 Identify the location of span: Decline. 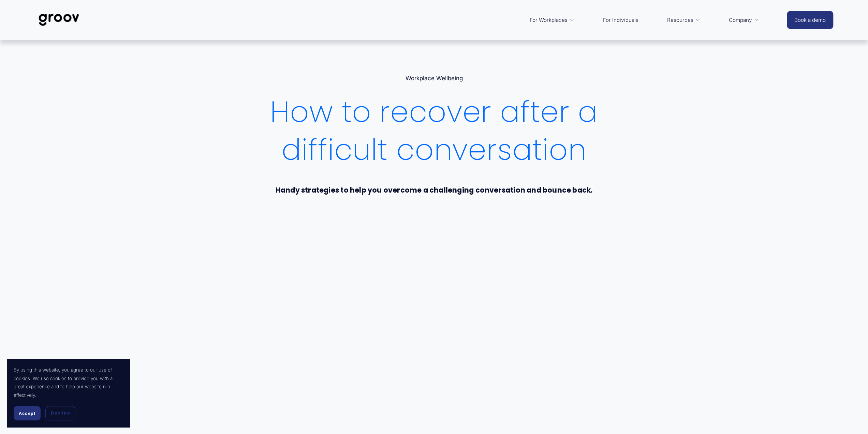
(61, 413).